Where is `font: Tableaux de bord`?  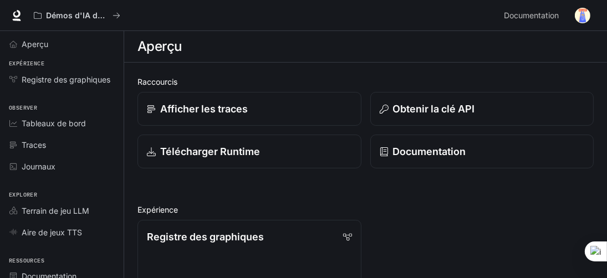
font: Tableaux de bord is located at coordinates (54, 123).